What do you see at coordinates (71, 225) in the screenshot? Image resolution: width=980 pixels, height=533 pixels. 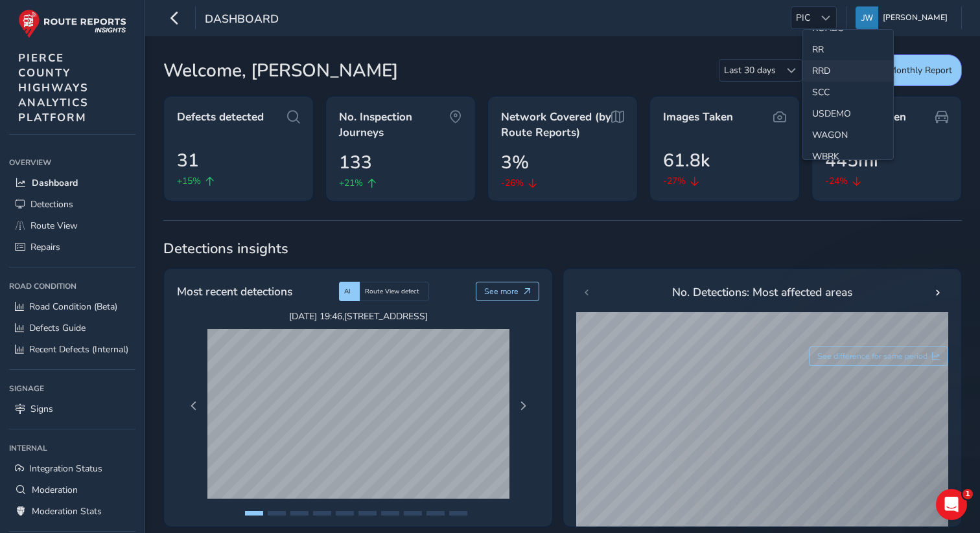 I see `a: Route View` at bounding box center [71, 225].